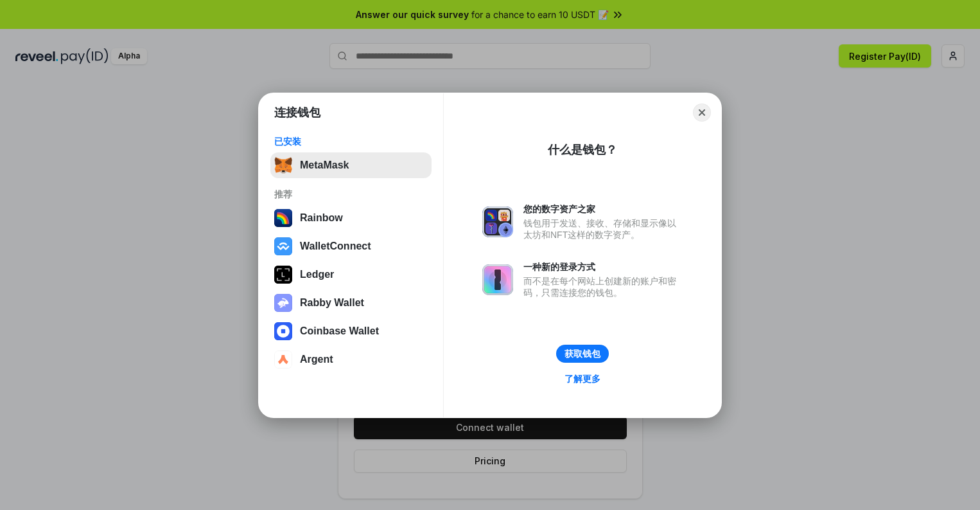 This screenshot has height=510, width=980. Describe the element at coordinates (350, 218) in the screenshot. I see `button: Rainbow` at that location.